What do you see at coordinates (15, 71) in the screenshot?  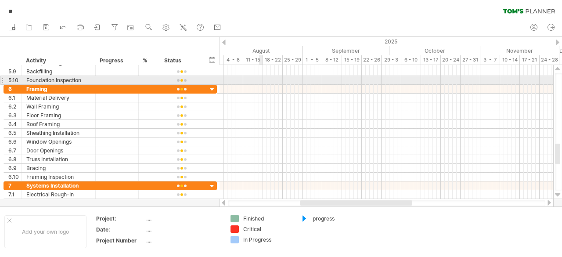 I see `div: 5.9` at bounding box center [15, 71].